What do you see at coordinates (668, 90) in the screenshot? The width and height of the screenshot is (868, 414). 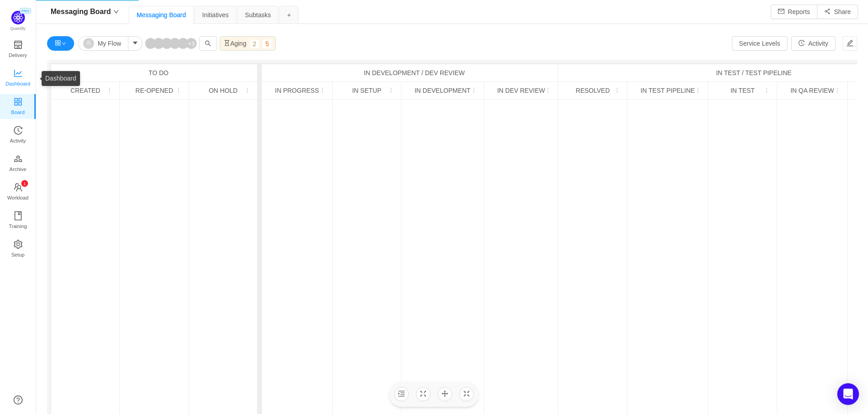 I see `span: In Test Pipeline` at bounding box center [668, 90].